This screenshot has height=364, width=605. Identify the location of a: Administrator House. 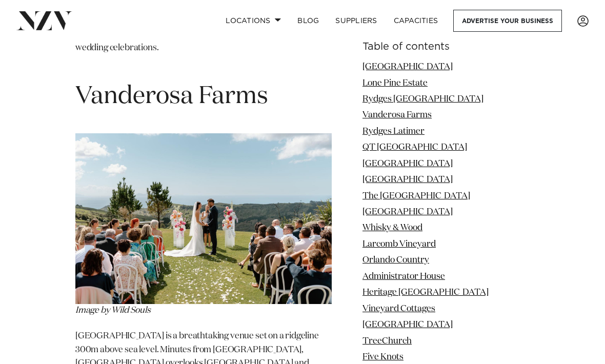
(404, 276).